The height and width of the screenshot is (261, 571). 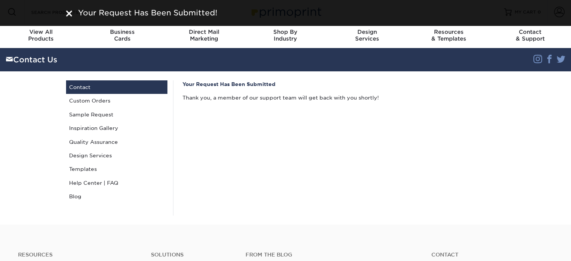 What do you see at coordinates (367, 36) in the screenshot?
I see `a: DesignServices` at bounding box center [367, 36].